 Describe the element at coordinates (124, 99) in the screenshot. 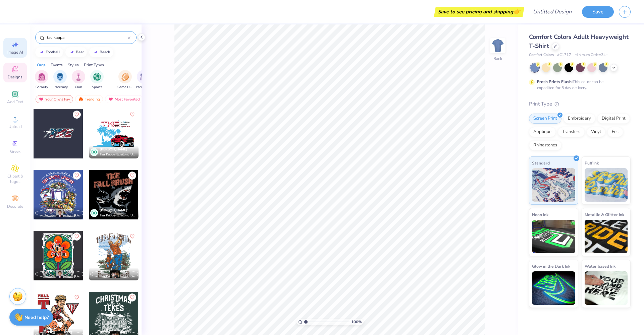

I see `div: Most Favorited` at that location.